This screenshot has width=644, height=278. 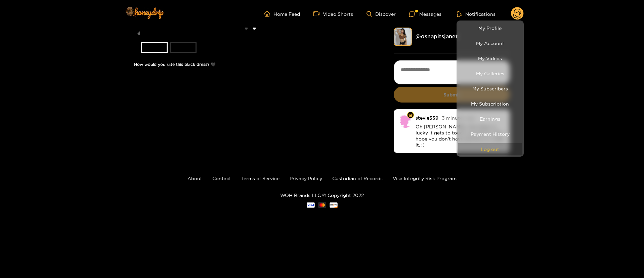 What do you see at coordinates (490, 43) in the screenshot?
I see `a: My Account` at bounding box center [490, 43].